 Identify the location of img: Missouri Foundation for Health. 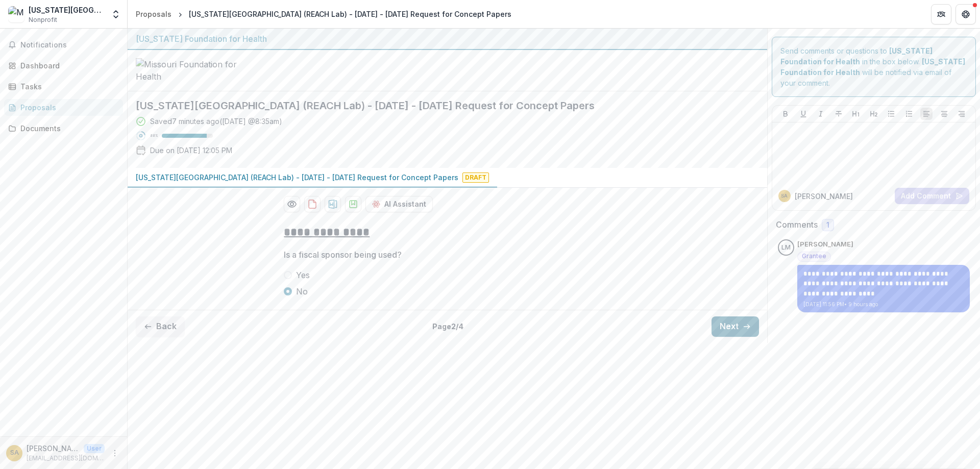
(187, 70).